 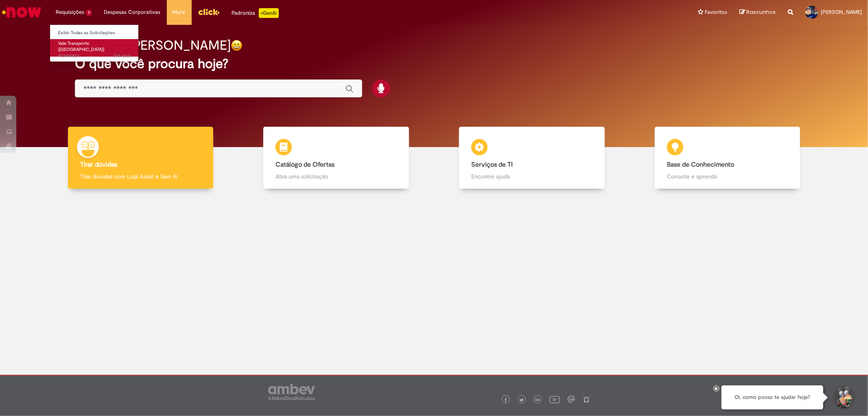 I want to click on time: 03/09/2025 05:11:27, so click(x=122, y=56).